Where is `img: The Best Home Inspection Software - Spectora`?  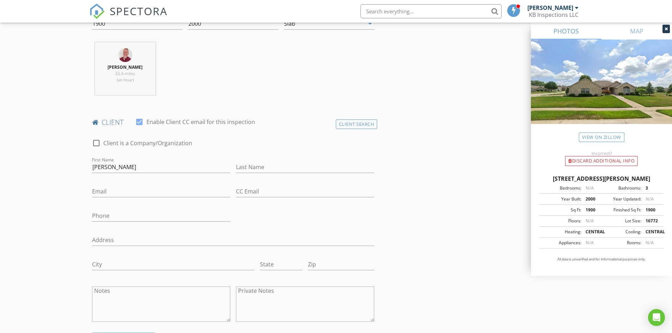 img: The Best Home Inspection Software - Spectora is located at coordinates (97, 11).